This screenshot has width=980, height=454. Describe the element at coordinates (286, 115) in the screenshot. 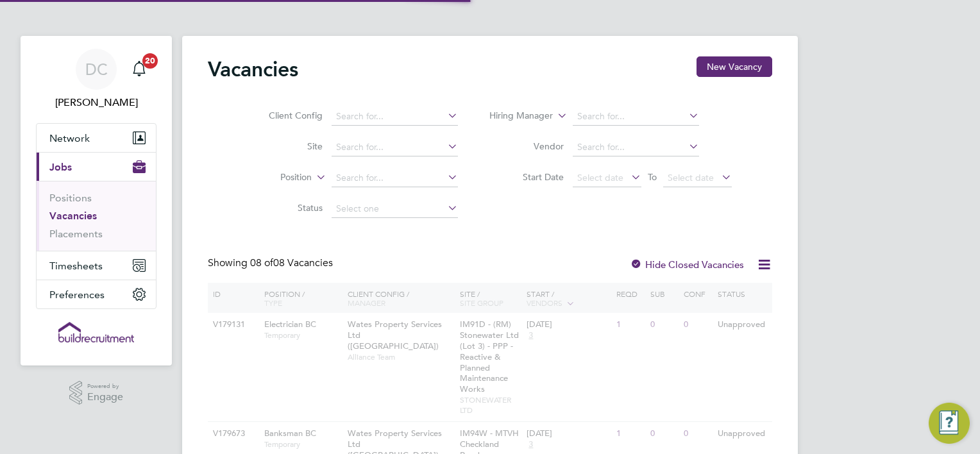

I see `label: Client Config` at that location.